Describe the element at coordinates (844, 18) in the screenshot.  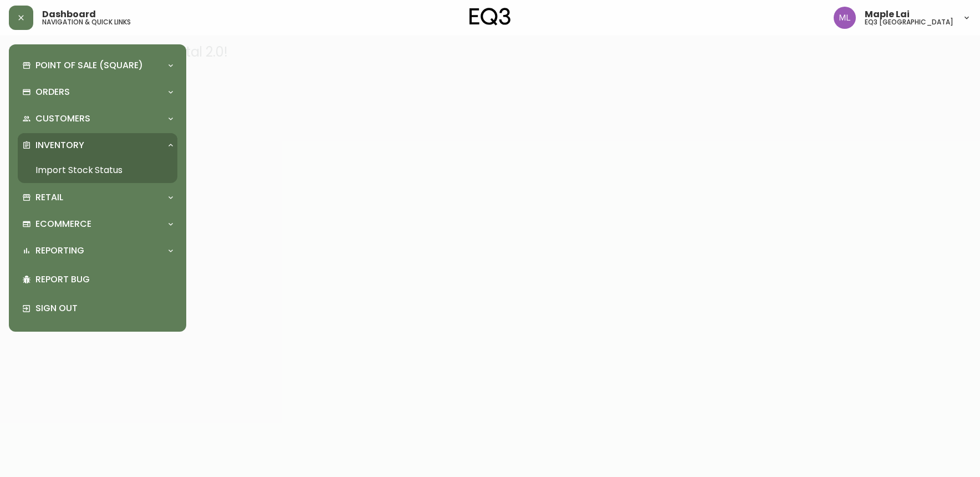
I see `img: 61e28cffcf8cc9f4e300d877dd684943` at that location.